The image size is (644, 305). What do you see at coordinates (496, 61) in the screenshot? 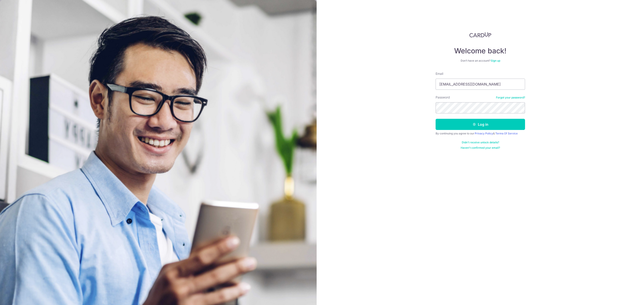
I see `a: Sign up` at bounding box center [496, 61].